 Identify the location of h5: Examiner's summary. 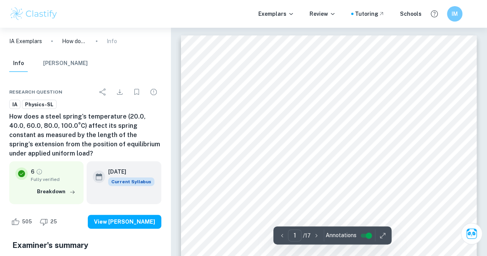
(85, 245).